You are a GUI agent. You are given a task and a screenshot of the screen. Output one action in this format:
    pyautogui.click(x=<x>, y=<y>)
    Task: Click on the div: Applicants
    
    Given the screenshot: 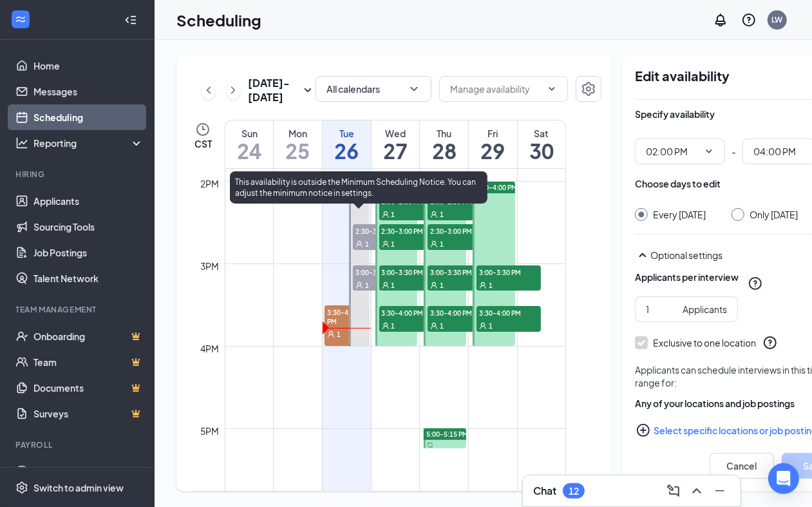 What is the action you would take?
    pyautogui.click(x=705, y=310)
    